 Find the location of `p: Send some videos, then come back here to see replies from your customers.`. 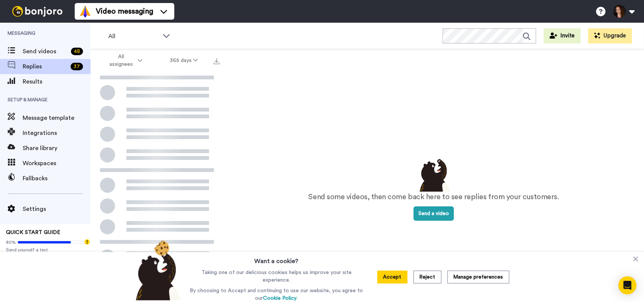

p: Send some videos, then come back here to see replies from your customers. is located at coordinates (434, 197).